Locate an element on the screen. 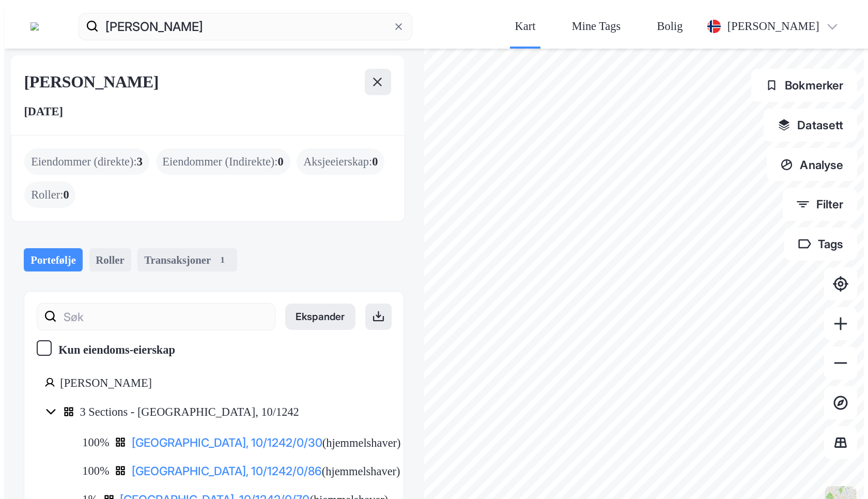  div: Kart is located at coordinates (525, 26).